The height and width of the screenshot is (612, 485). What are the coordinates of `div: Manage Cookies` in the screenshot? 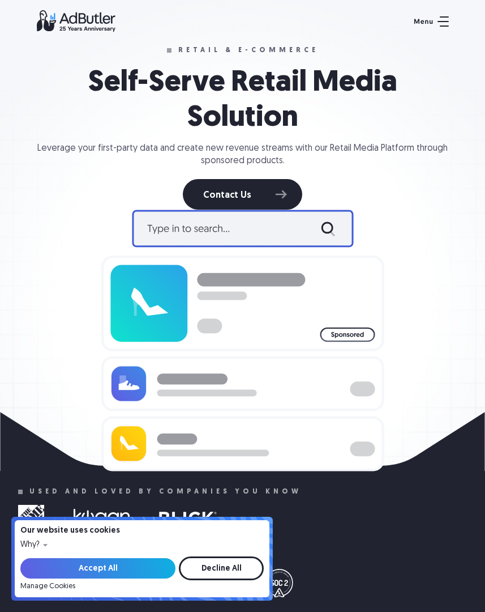 It's located at (48, 586).